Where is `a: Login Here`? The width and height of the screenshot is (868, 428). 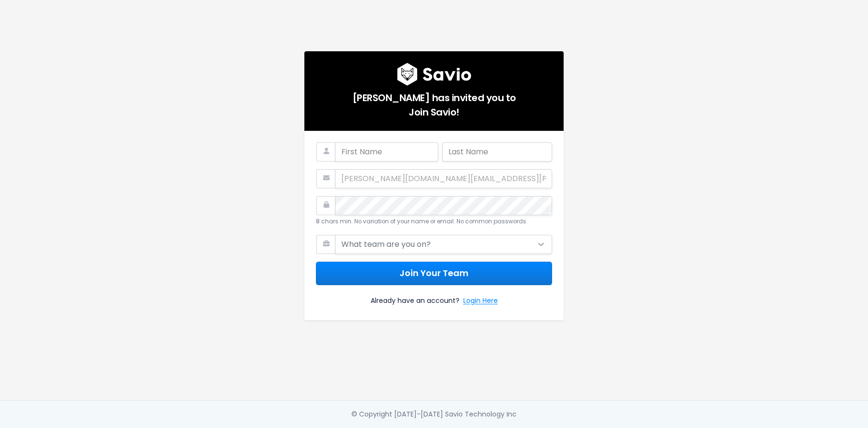 a: Login Here is located at coordinates (480, 301).